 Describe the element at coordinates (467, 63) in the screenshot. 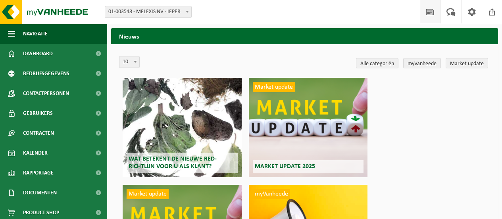

I see `a: Market update` at that location.